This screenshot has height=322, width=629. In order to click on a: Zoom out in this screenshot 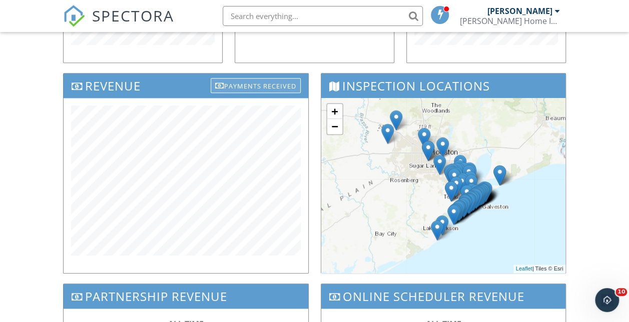, I will do `click(335, 127)`.